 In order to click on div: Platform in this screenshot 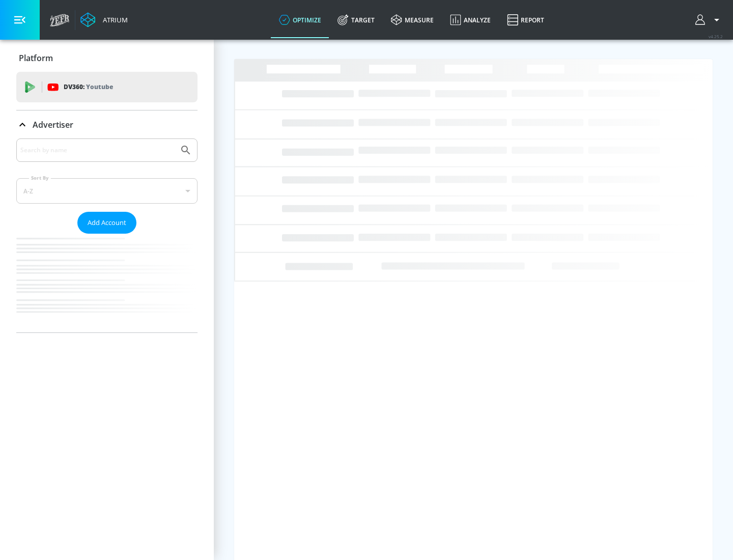, I will do `click(107, 58)`.